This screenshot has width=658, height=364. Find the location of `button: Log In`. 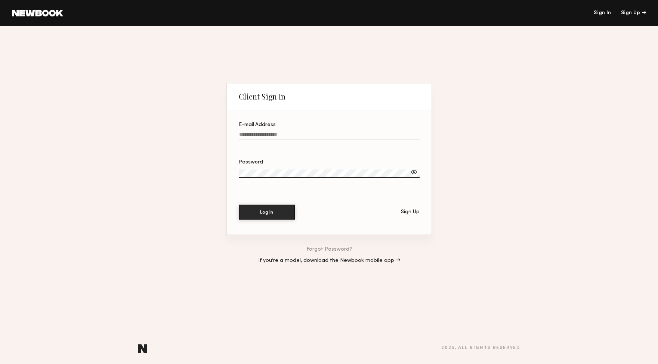

button: Log In is located at coordinates (267, 212).